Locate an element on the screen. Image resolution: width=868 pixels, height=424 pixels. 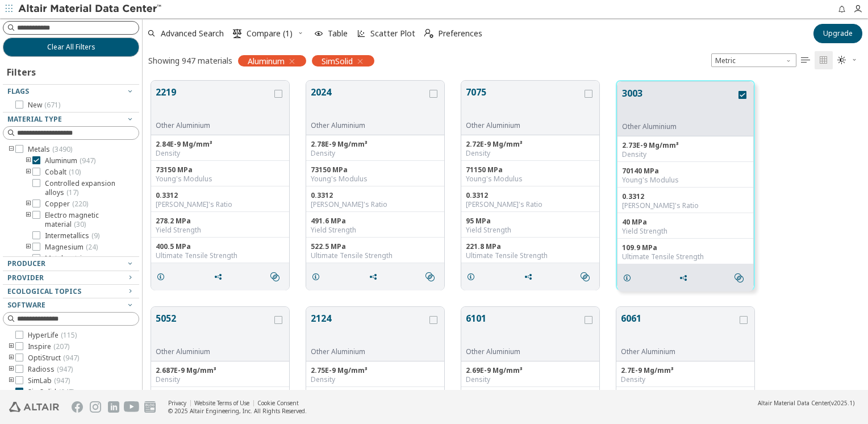
div: 2.7E-9 Mg/mm³ is located at coordinates (685, 370).